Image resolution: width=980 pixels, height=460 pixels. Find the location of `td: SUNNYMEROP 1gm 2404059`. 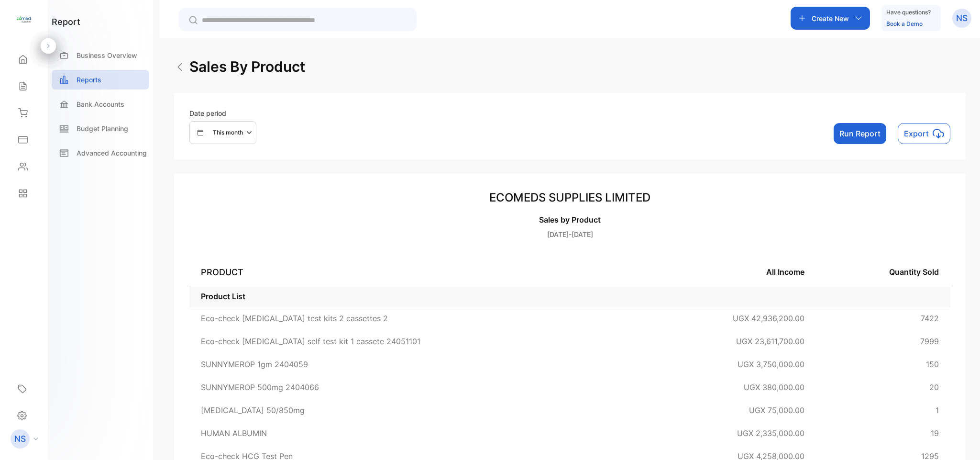

td: SUNNYMEROP 1gm 2404059 is located at coordinates (413, 364).